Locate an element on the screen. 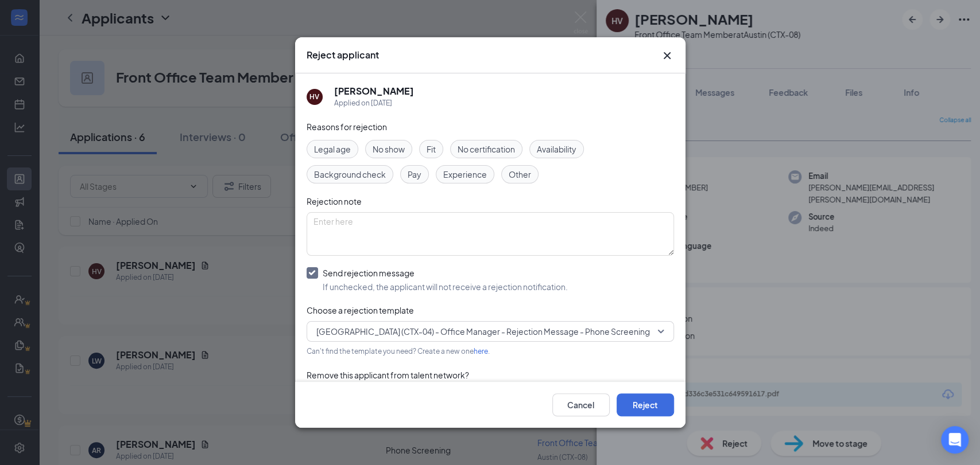  span: Rejection note is located at coordinates (335, 202).